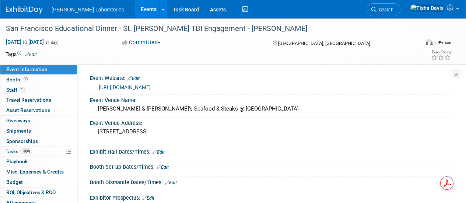 The image size is (466, 203). Describe the element at coordinates (271, 122) in the screenshot. I see `div: Event Venue Address:` at that location.